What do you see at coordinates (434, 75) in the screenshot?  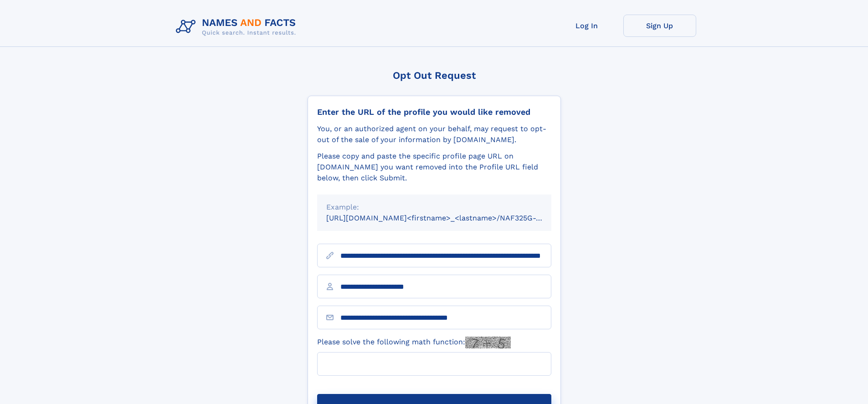 I see `div: Opt Out Request` at bounding box center [434, 75].